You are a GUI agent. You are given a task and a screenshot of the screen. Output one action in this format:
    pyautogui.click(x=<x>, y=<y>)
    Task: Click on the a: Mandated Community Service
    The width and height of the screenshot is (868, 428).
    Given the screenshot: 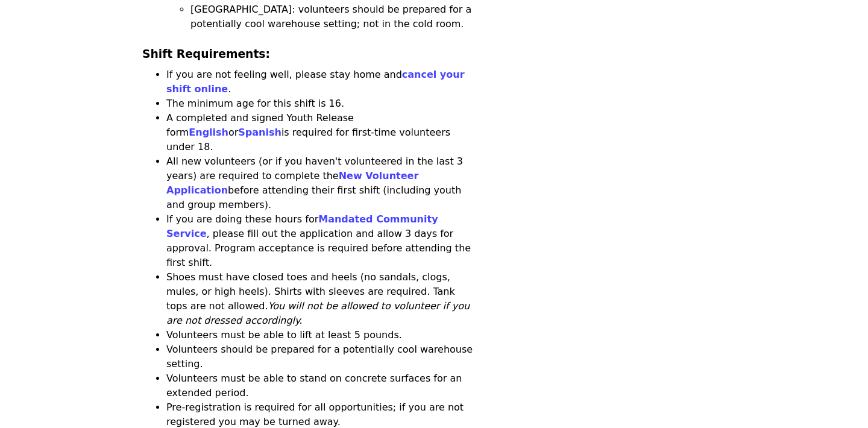 What is the action you would take?
    pyautogui.click(x=302, y=226)
    